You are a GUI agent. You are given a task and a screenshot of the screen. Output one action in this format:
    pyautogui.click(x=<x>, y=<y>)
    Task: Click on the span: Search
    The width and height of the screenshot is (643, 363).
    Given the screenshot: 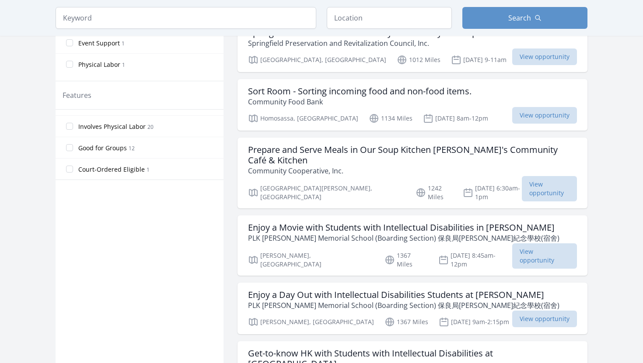 What is the action you would take?
    pyautogui.click(x=519, y=18)
    